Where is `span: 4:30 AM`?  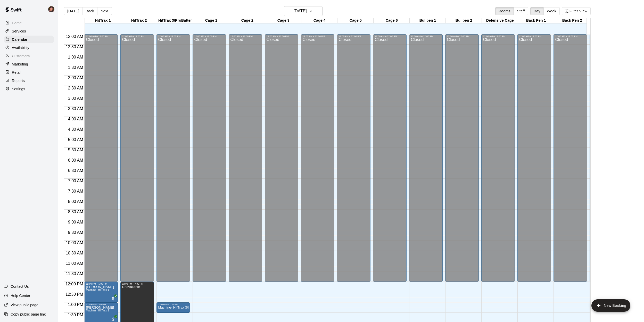 span: 4:30 AM is located at coordinates (75, 129).